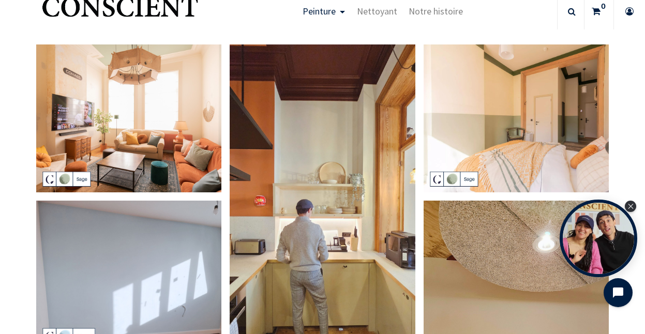 Image resolution: width=645 pixels, height=334 pixels. I want to click on div: Close Tolstoy widget, so click(630, 206).